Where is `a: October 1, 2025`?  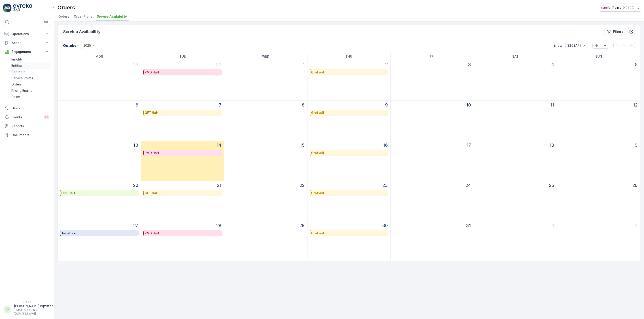
a: October 1, 2025 is located at coordinates (303, 65).